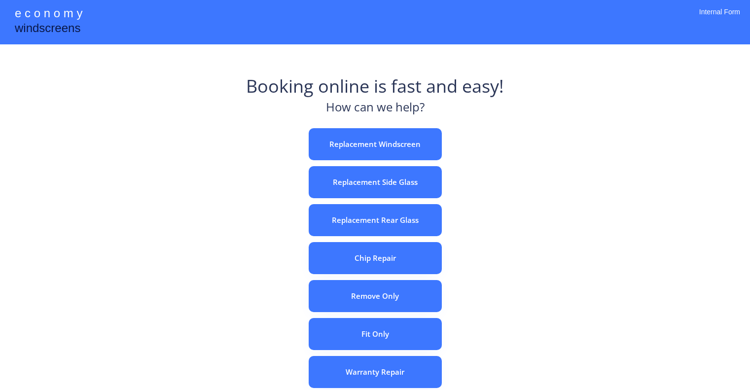  I want to click on button: Fit Only, so click(375, 334).